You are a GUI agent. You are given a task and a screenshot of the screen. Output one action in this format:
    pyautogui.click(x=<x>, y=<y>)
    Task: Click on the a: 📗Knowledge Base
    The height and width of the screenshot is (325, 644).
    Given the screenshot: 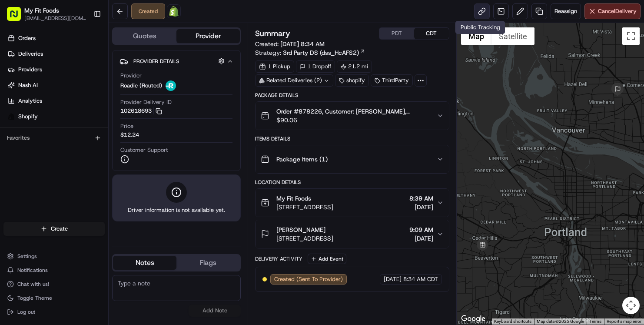 What is the action you would take?
    pyautogui.click(x=37, y=175)
    